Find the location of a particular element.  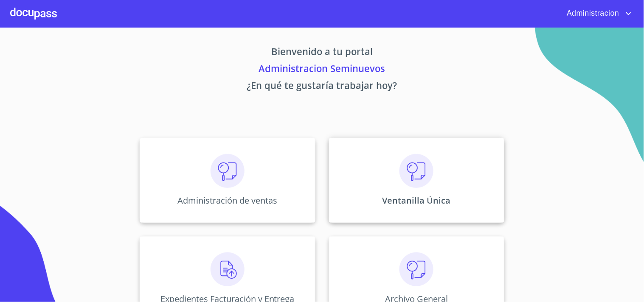

p: Ventanilla Única is located at coordinates (416, 200).